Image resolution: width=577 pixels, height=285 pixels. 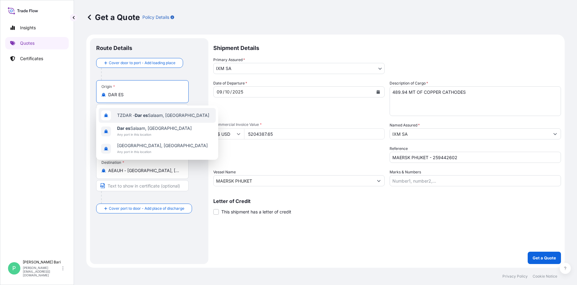 I want to click on input: Origin, so click(x=145, y=95).